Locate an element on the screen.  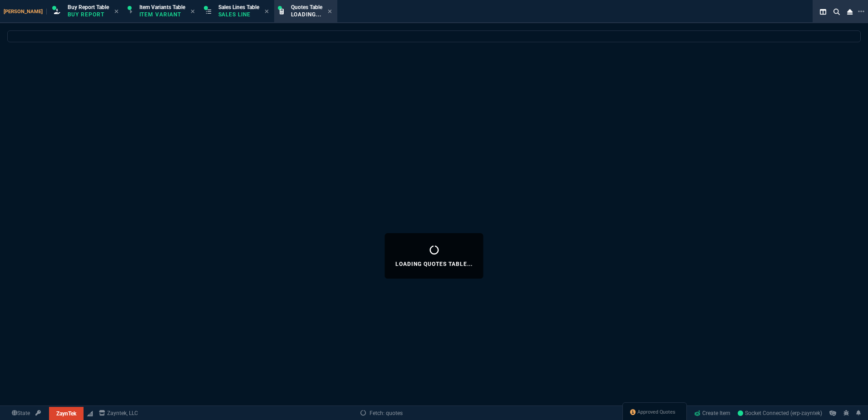
nx-icon: Close Workbench is located at coordinates (850, 12).